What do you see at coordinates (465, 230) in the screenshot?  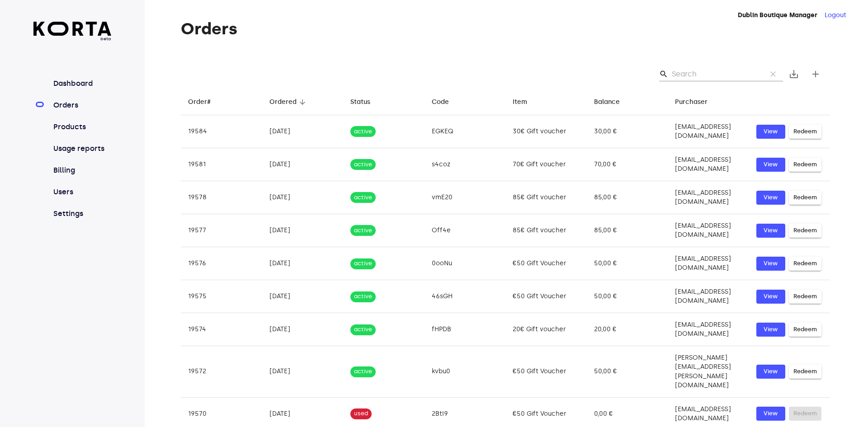 I see `td: Off4e` at bounding box center [465, 230].